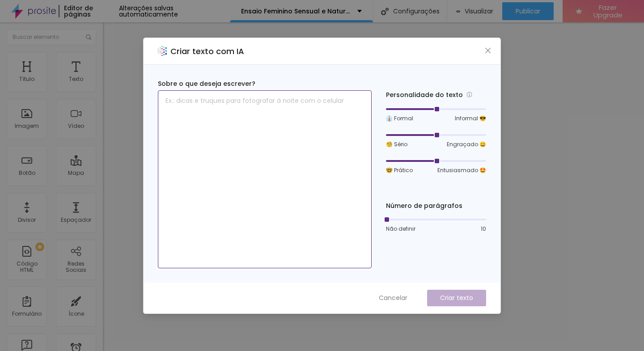 The image size is (644, 351). Describe the element at coordinates (265, 84) in the screenshot. I see `div: Sobre o que deseja escrever?` at that location.